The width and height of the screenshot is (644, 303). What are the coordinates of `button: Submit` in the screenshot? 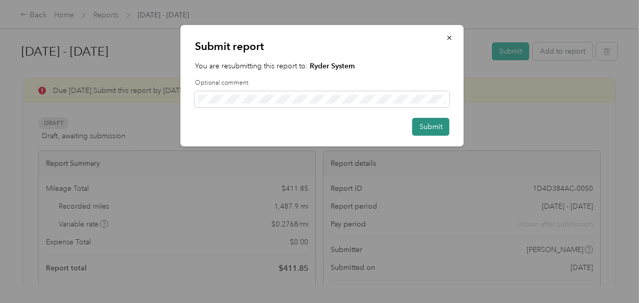 It's located at (431, 126).